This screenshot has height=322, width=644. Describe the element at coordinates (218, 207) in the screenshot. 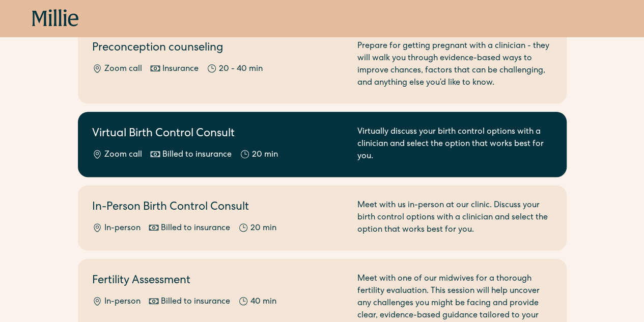

I see `h2: In-Person Birth Control Consult` at that location.